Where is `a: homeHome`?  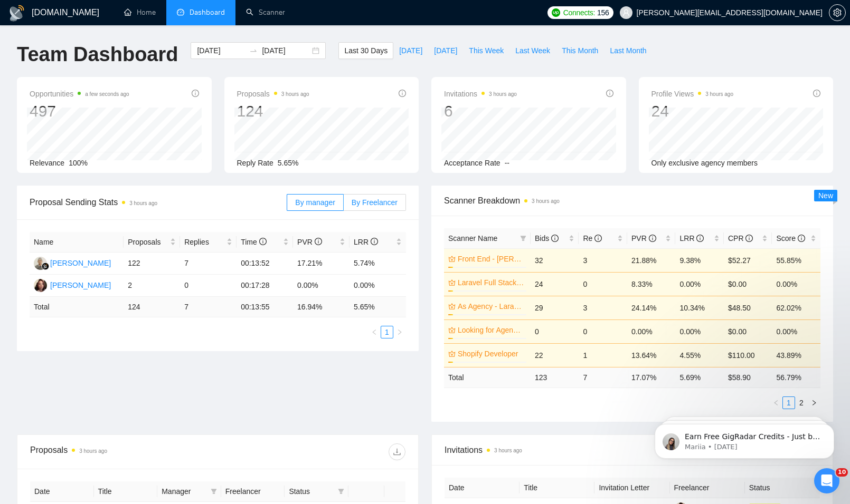
a: homeHome is located at coordinates (140, 12).